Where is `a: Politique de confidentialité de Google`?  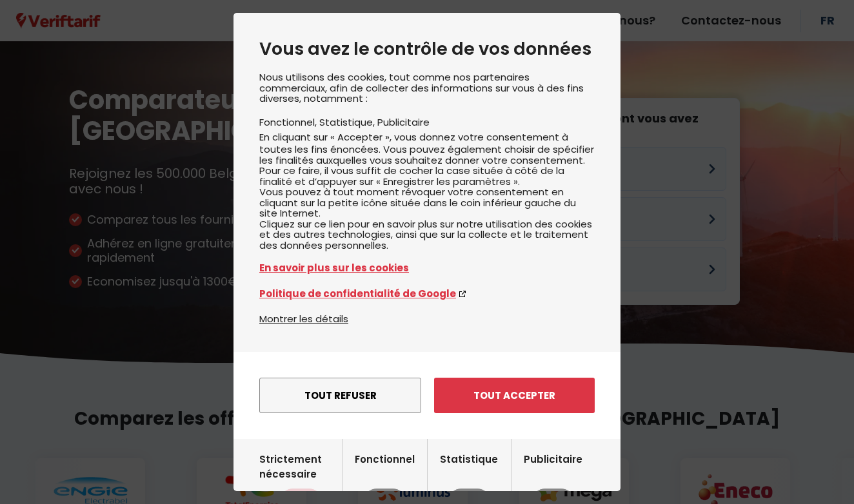
a: Politique de confidentialité de Google is located at coordinates (427, 294).